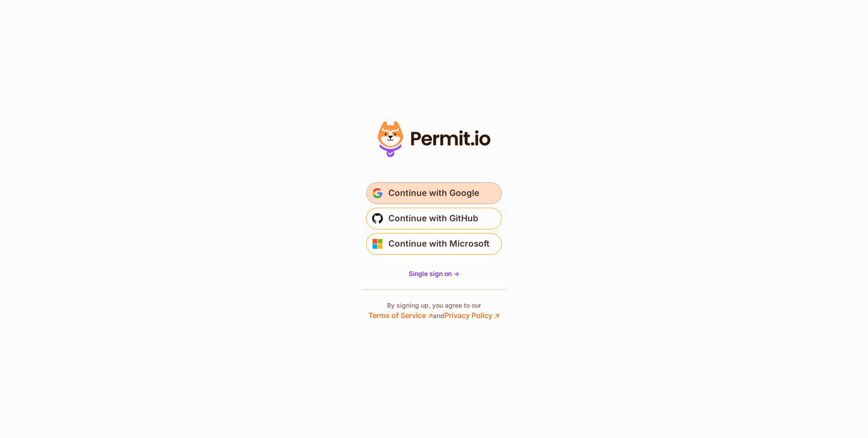  Describe the element at coordinates (434, 273) in the screenshot. I see `span: Single sign on ->` at that location.